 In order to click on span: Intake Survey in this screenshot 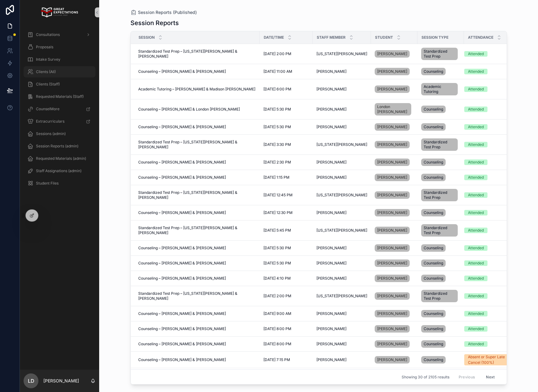, I will do `click(48, 60)`.